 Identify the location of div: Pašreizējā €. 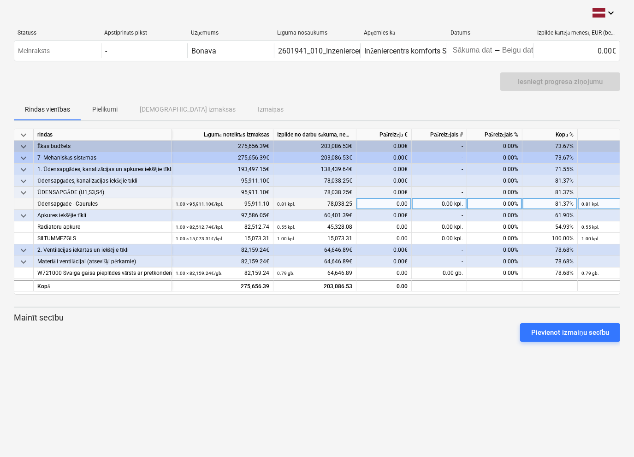
(384, 135).